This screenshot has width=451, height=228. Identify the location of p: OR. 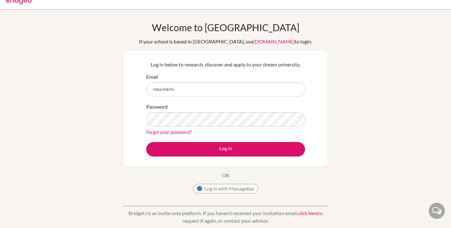
(225, 176).